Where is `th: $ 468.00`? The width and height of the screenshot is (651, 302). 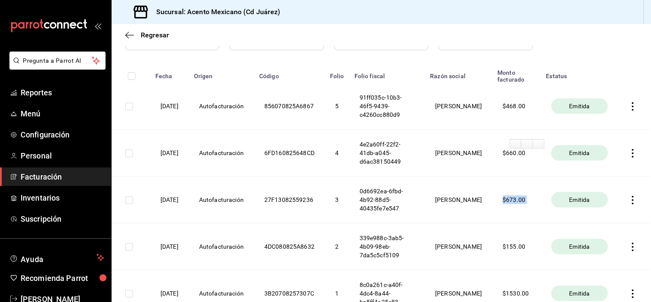
th: $ 468.00 is located at coordinates (517, 106).